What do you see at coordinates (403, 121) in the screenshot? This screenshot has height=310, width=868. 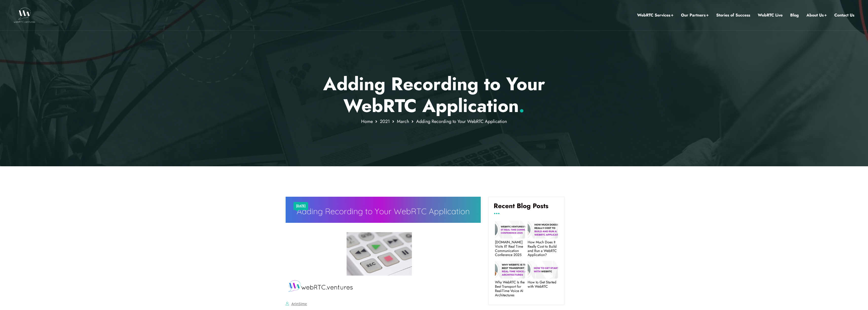 I see `a: March` at bounding box center [403, 121].